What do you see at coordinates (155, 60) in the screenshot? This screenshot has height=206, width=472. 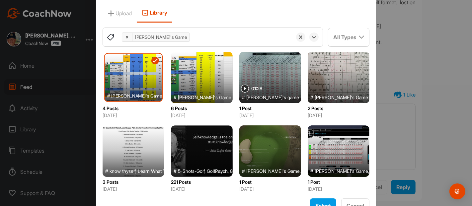 I see `img: checkmark` at bounding box center [155, 60].